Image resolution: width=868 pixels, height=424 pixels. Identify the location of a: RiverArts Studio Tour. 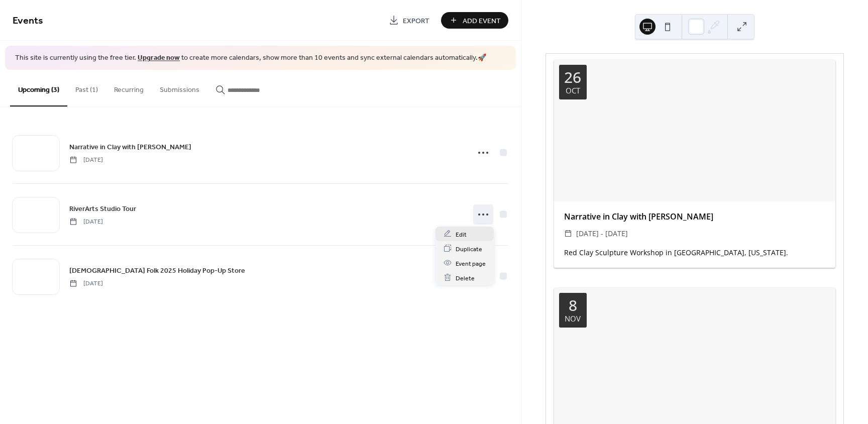
(103, 208).